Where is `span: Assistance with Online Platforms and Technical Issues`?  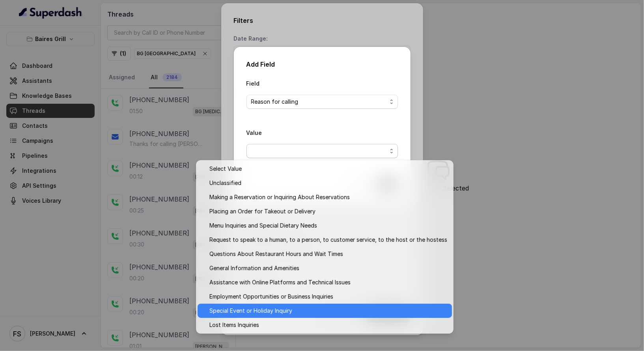 span: Assistance with Online Platforms and Technical Issues is located at coordinates (328, 282).